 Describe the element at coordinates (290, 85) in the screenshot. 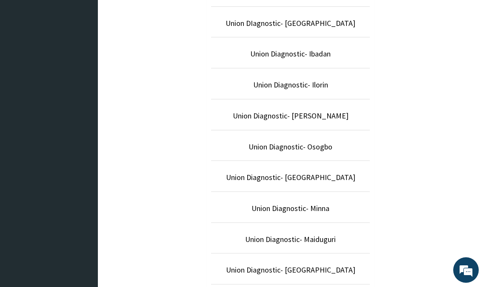

I see `a: Union Diagnostic- Ilorin` at that location.